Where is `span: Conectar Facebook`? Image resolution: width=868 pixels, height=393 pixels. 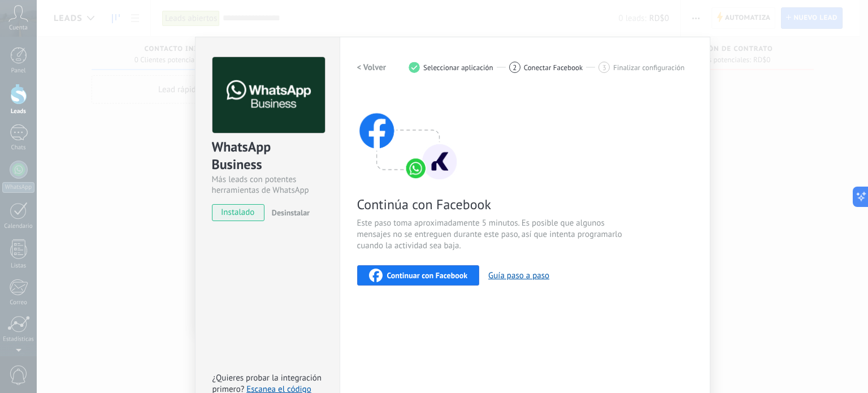
span: Conectar Facebook is located at coordinates (553, 68).